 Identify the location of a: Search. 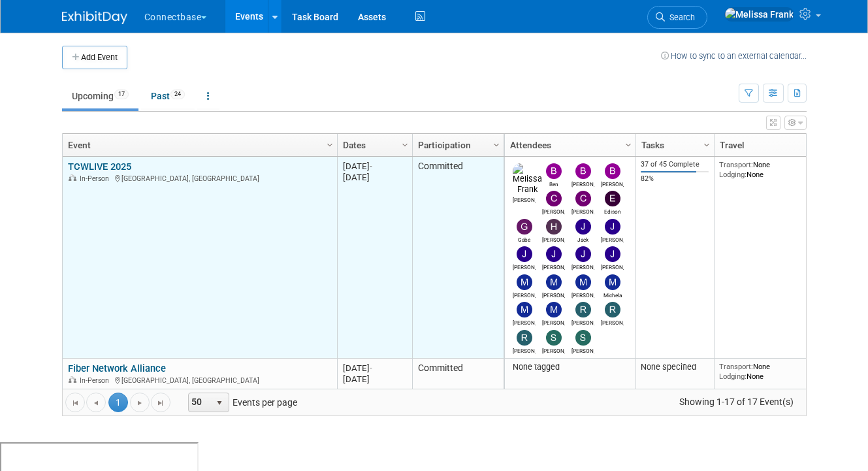
(677, 17).